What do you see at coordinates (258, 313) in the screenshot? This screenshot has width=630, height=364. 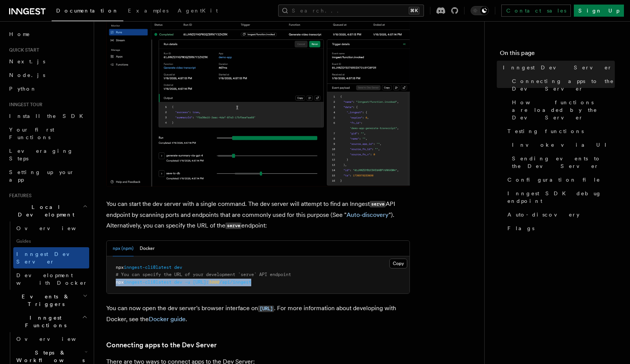 I see `p: You can now open the dev server's browser interface on . For more information about developing wi...` at bounding box center [258, 313].